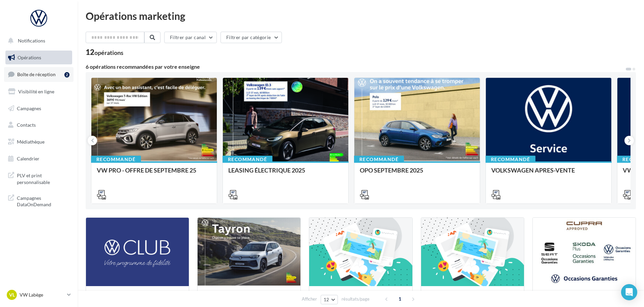  What do you see at coordinates (400, 299) in the screenshot?
I see `span: 1` at bounding box center [400, 299].